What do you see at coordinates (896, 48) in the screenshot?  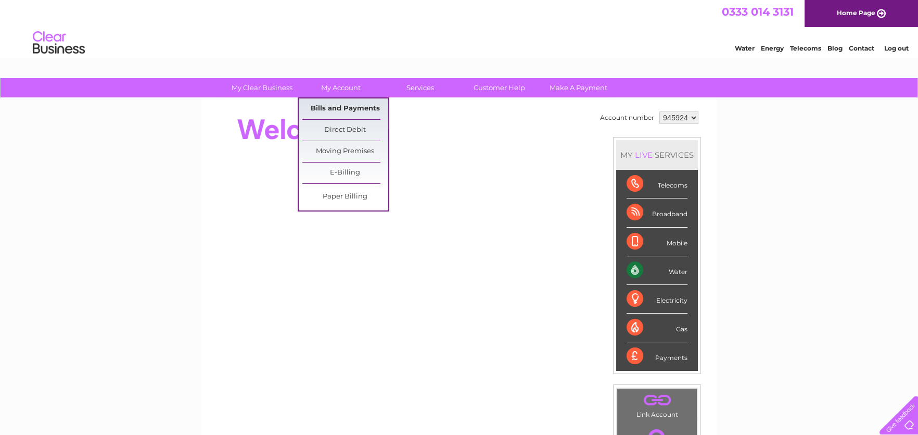 I see `a: Log out` at bounding box center [896, 48].